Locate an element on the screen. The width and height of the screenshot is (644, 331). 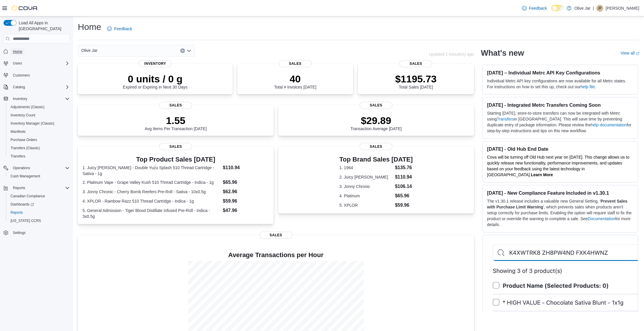
span: Feedback is located at coordinates (123, 29).